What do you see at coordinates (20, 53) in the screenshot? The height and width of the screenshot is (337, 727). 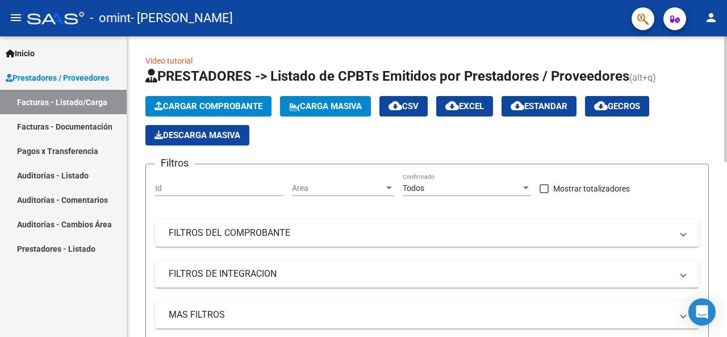 I see `span: Inicio` at bounding box center [20, 53].